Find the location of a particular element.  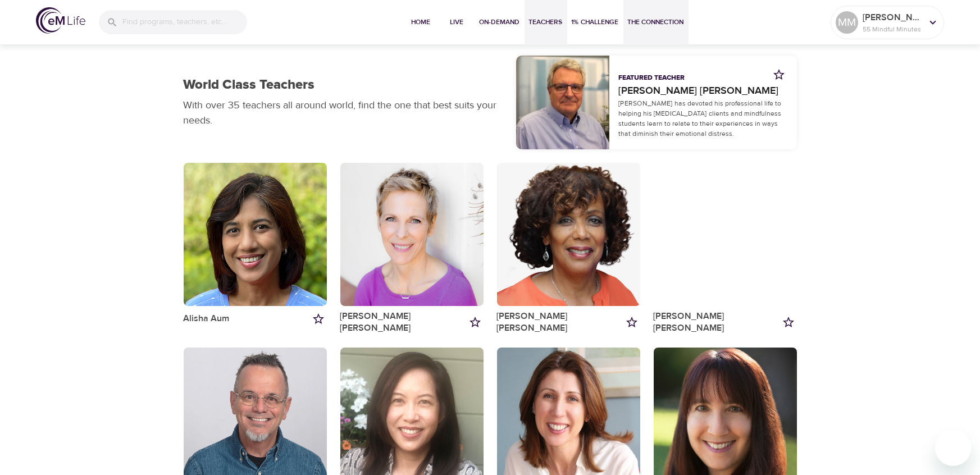

span: Teachers is located at coordinates (546, 22).